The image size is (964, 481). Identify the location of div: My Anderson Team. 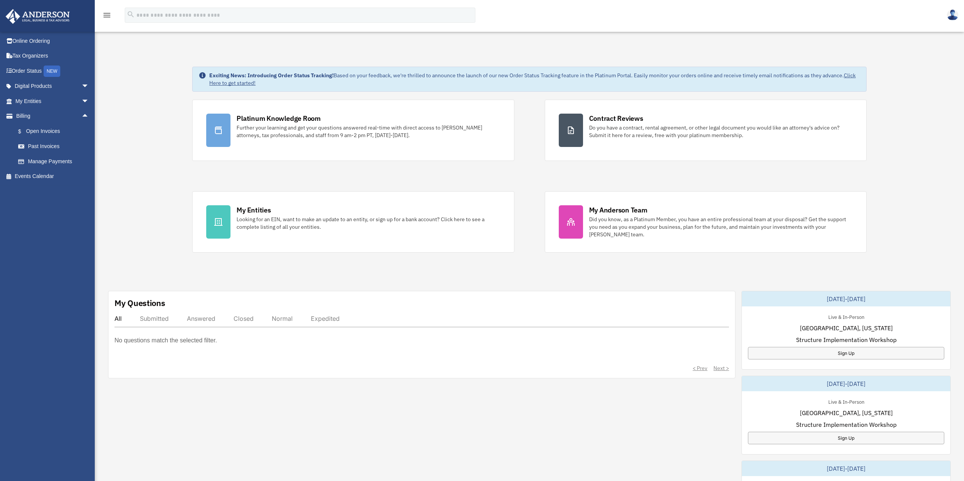
(618, 210).